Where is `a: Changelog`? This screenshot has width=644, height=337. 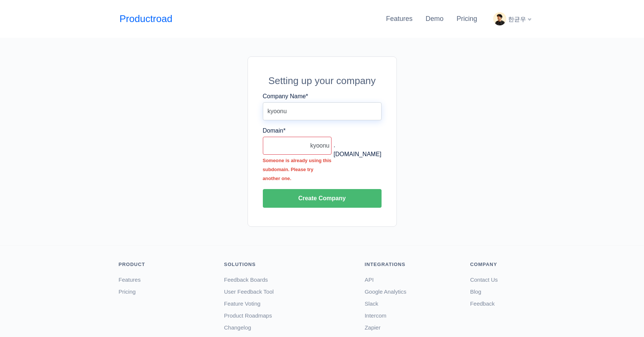
a: Changelog is located at coordinates (237, 328).